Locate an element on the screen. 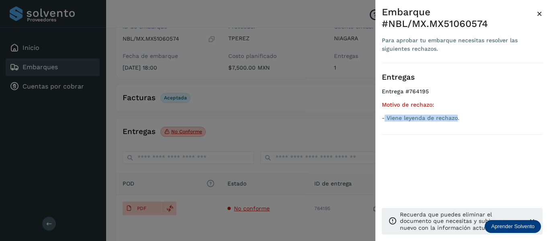 This screenshot has width=549, height=241. h4: Entrega #764195 is located at coordinates (462, 94).